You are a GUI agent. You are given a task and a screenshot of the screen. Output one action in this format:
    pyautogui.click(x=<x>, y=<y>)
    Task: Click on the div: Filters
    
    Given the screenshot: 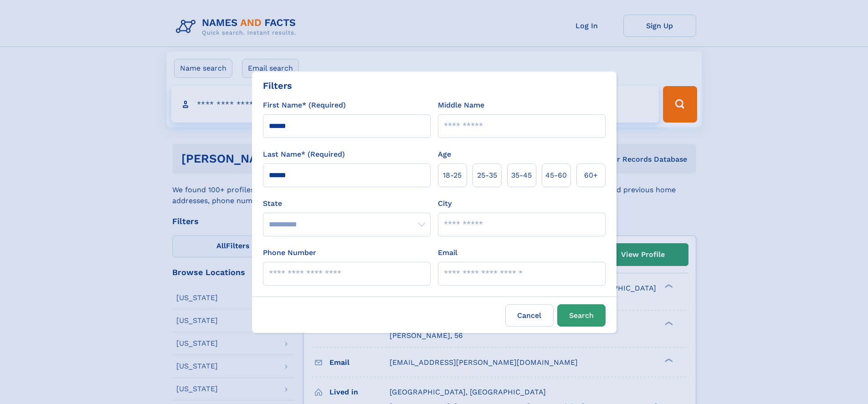 What is the action you would take?
    pyautogui.click(x=278, y=86)
    